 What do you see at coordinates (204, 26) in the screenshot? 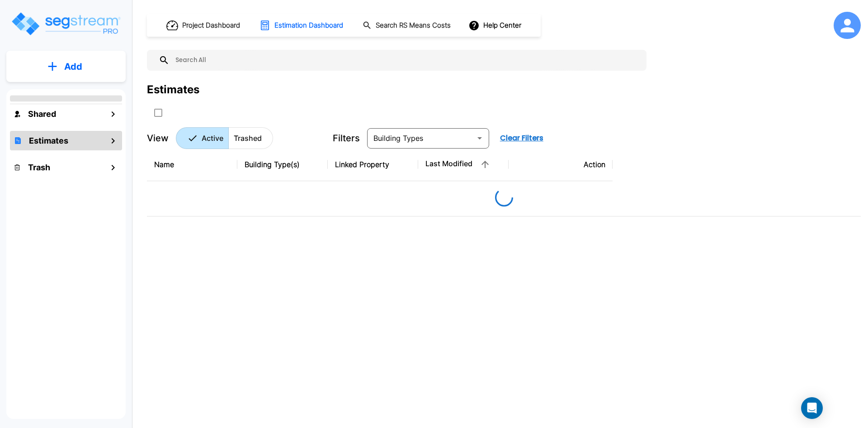
I see `button: Project Dashboard` at bounding box center [204, 26].